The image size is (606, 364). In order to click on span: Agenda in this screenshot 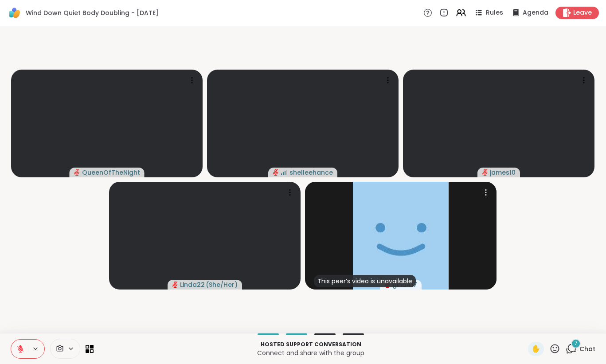, I will do `click(535, 13)`.